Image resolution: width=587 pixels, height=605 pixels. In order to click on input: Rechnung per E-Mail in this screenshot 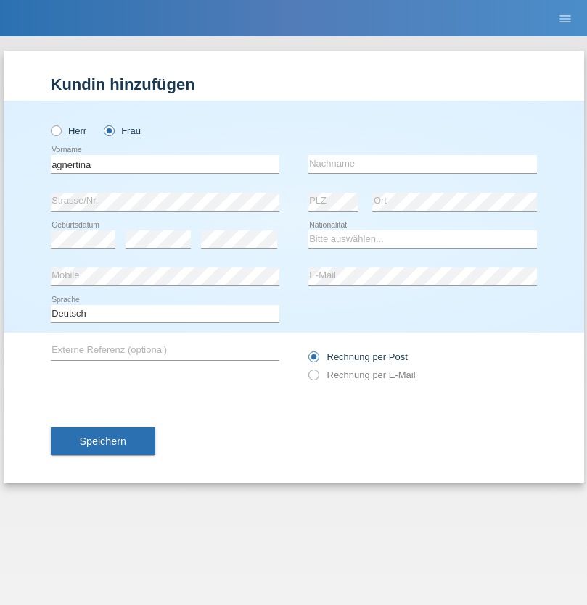, I will do `click(313, 378)`.